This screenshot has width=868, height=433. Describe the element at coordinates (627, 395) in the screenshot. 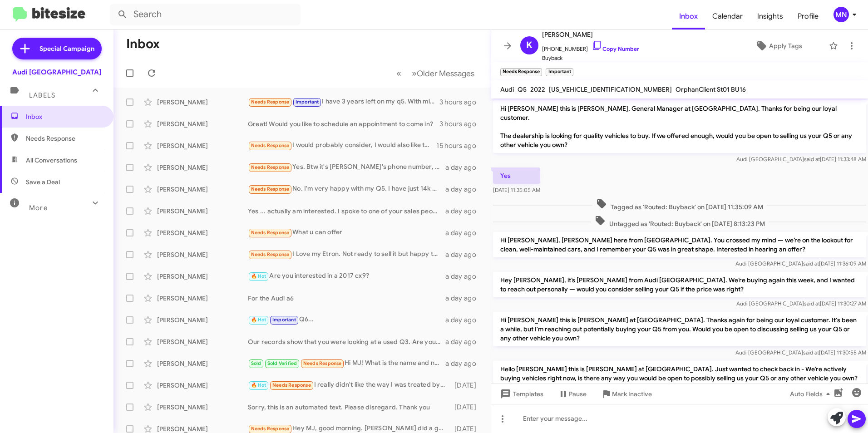

I see `button: Mark Inactive` at that location.